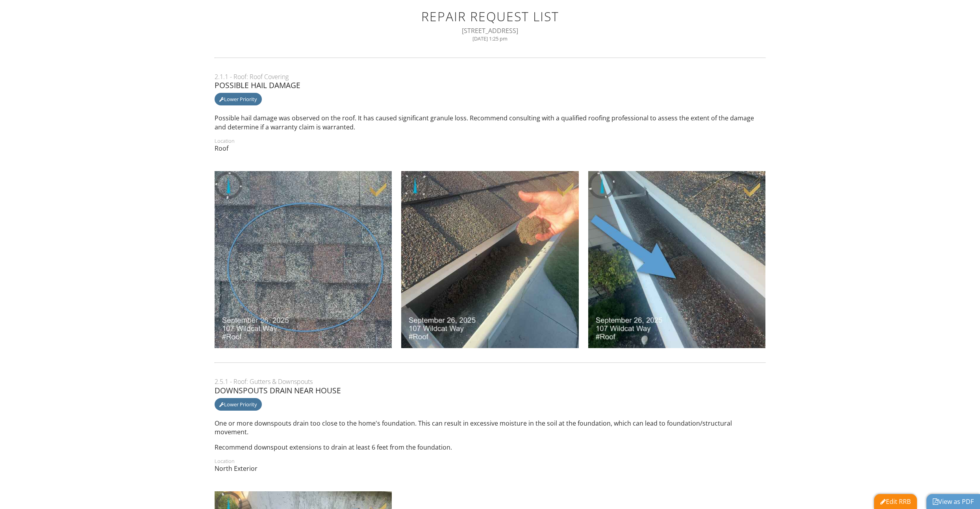 This screenshot has width=980, height=509. What do you see at coordinates (490, 382) in the screenshot?
I see `div: 2.5.1 - Roof: Gutters & Downspouts` at bounding box center [490, 382].